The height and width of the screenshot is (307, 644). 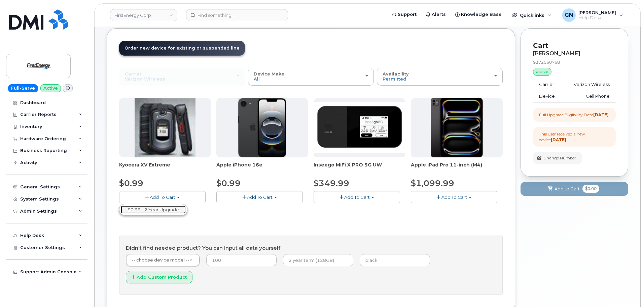 What do you see at coordinates (532, 15) in the screenshot?
I see `span: Quicklinks` at bounding box center [532, 15].